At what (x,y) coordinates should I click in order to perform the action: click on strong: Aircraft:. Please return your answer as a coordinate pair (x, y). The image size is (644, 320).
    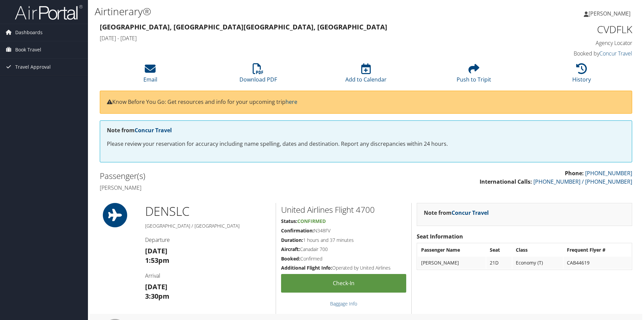
    Looking at the image, I should click on (290, 249).